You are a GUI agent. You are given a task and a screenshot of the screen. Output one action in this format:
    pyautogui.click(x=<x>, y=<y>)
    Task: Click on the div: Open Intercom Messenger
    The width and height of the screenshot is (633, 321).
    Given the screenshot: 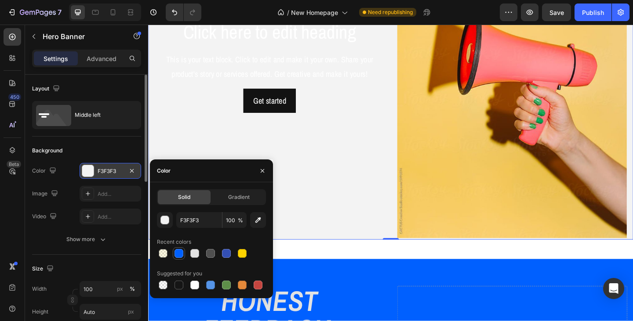 What is the action you would take?
    pyautogui.click(x=614, y=289)
    